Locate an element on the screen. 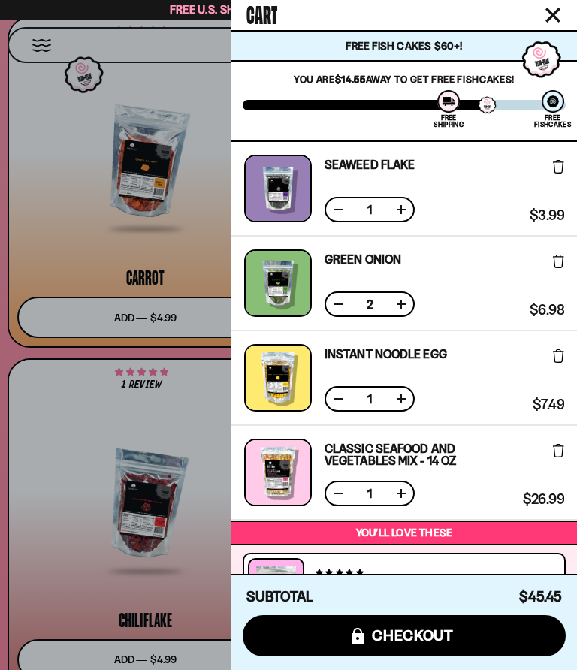 This screenshot has width=577, height=670. a: Seaweed Flake is located at coordinates (370, 165).